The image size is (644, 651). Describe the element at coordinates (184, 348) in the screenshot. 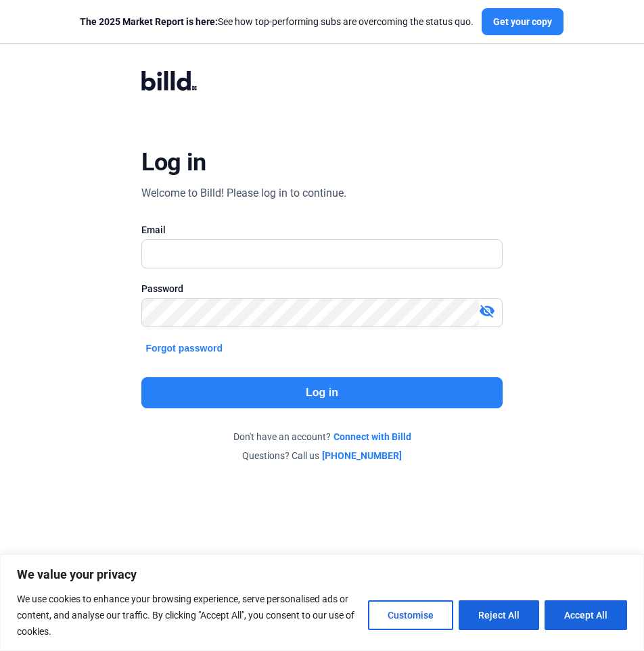

I see `button: Forgot password` at that location.